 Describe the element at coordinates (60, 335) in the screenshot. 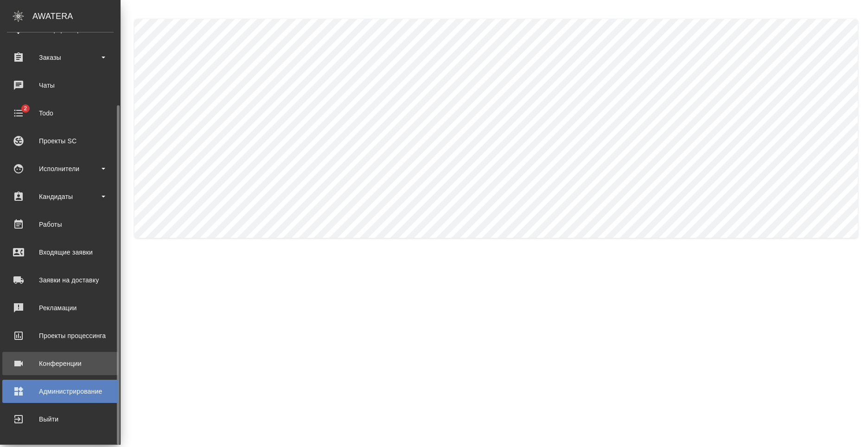

I see `a: Проекты процессинга` at that location.